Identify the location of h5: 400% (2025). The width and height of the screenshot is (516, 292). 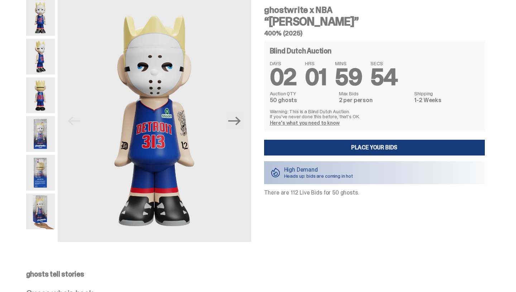
(374, 33).